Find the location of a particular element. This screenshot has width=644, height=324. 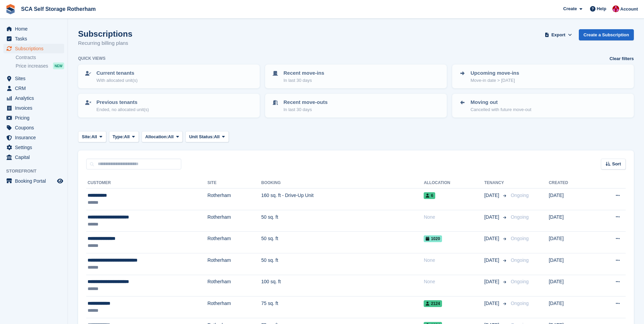

td: 100 sq. ft is located at coordinates (342, 286).